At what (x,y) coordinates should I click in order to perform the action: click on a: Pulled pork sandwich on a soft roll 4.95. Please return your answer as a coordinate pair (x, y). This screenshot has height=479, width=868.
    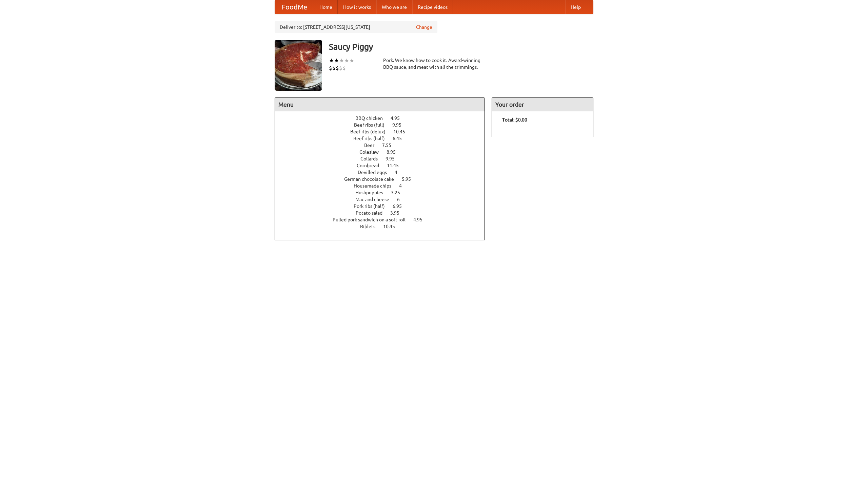
    Looking at the image, I should click on (384, 220).